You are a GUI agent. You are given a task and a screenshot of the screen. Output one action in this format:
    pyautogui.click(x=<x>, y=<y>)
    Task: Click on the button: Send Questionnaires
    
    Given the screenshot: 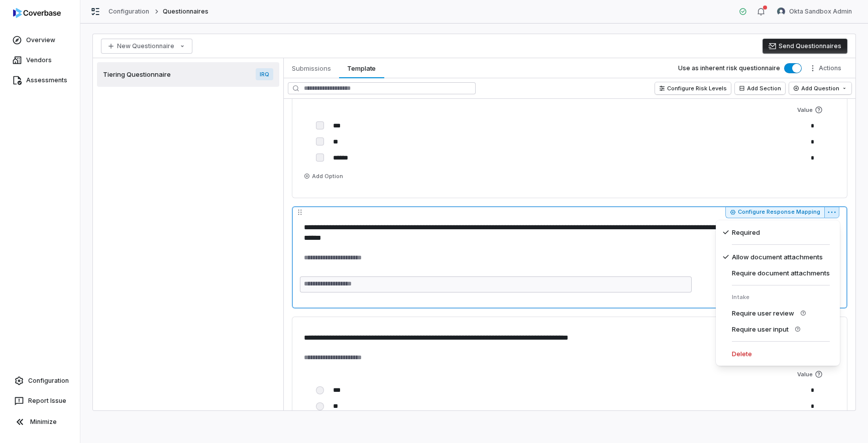 What is the action you would take?
    pyautogui.click(x=804, y=46)
    